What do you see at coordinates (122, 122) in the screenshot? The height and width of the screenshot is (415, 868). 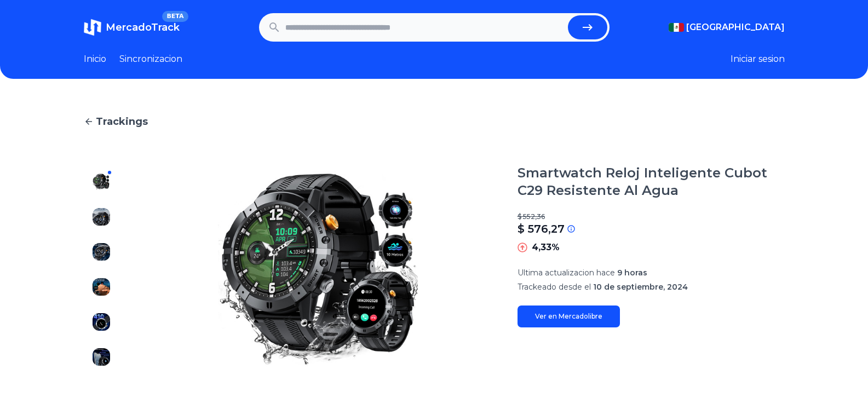 I see `span: Trackings` at bounding box center [122, 122].